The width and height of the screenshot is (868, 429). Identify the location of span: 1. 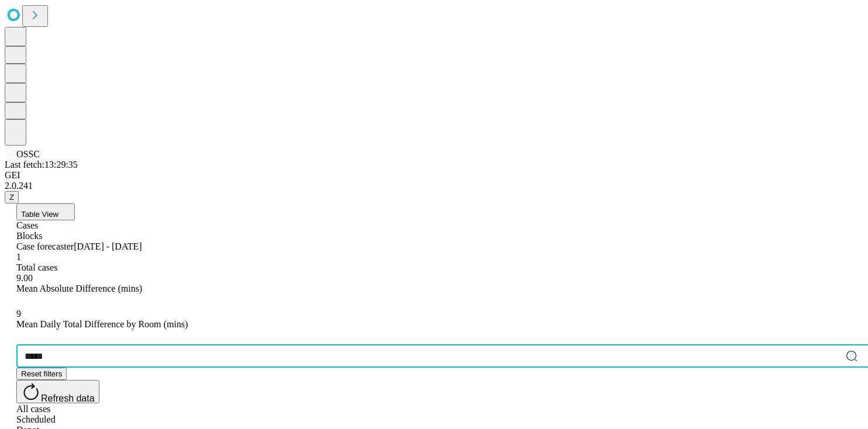
(19, 257).